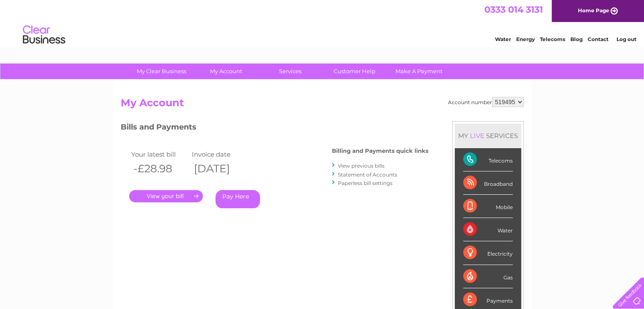 This screenshot has width=644, height=309. What do you see at coordinates (626, 39) in the screenshot?
I see `a: Log out` at bounding box center [626, 39].